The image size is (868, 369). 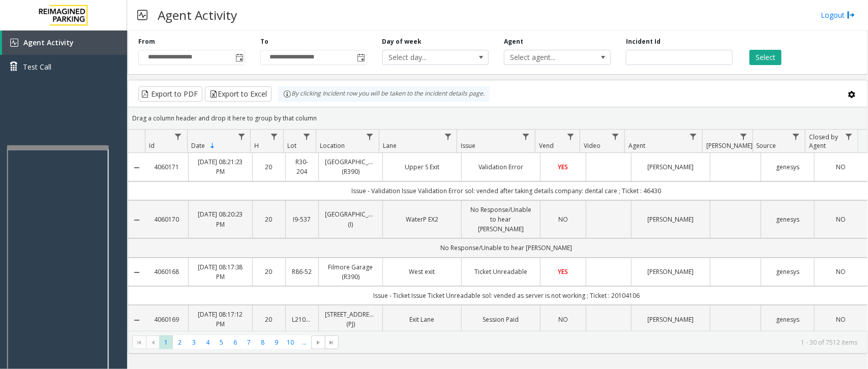 What do you see at coordinates (403, 42) in the screenshot?
I see `label: Day of week` at bounding box center [403, 42].